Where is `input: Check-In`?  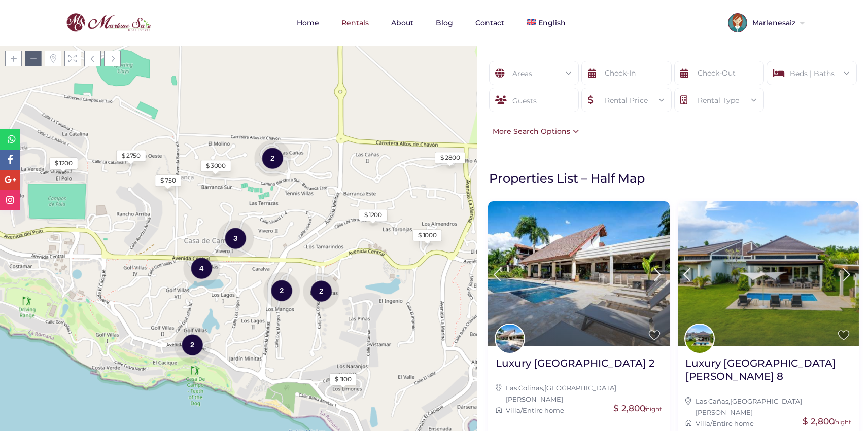
input: Check-In is located at coordinates (626, 73).